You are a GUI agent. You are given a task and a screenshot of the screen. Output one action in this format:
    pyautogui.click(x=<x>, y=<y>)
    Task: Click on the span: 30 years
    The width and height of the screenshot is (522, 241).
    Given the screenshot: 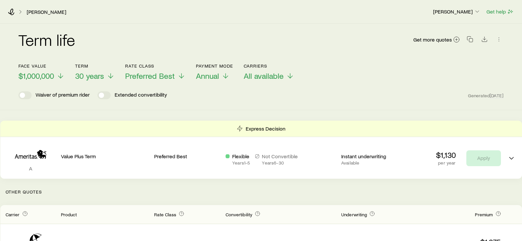 What is the action you would take?
    pyautogui.click(x=90, y=76)
    